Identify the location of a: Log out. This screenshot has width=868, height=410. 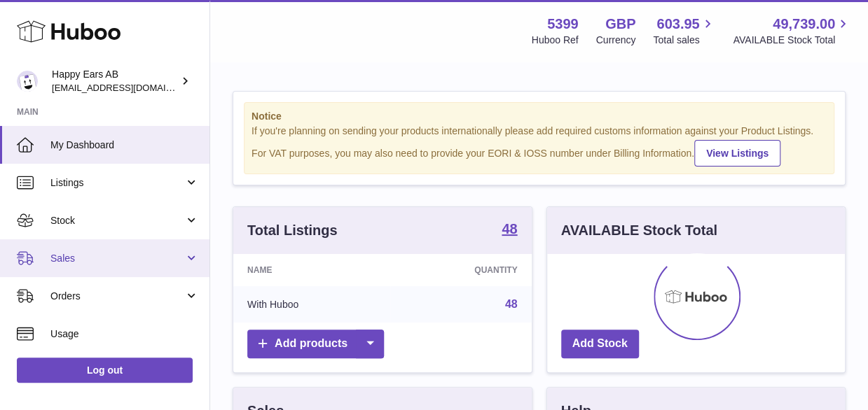
(104, 371).